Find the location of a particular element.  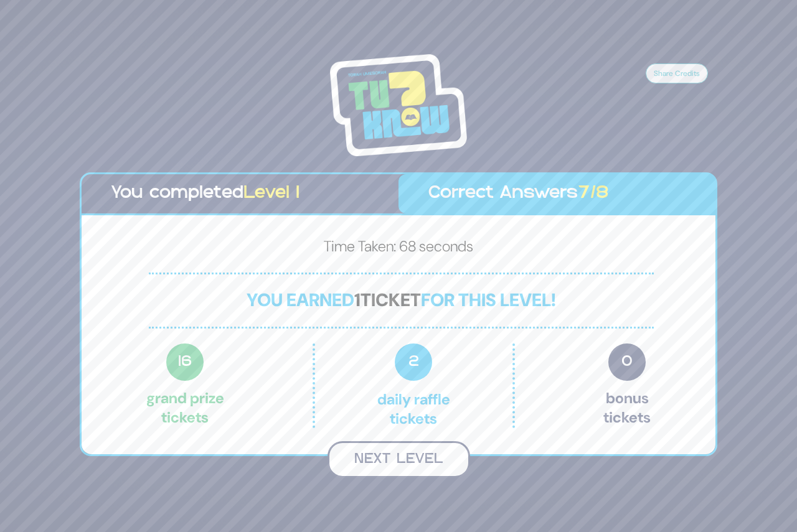

span: You earned for this level! is located at coordinates (400, 300).